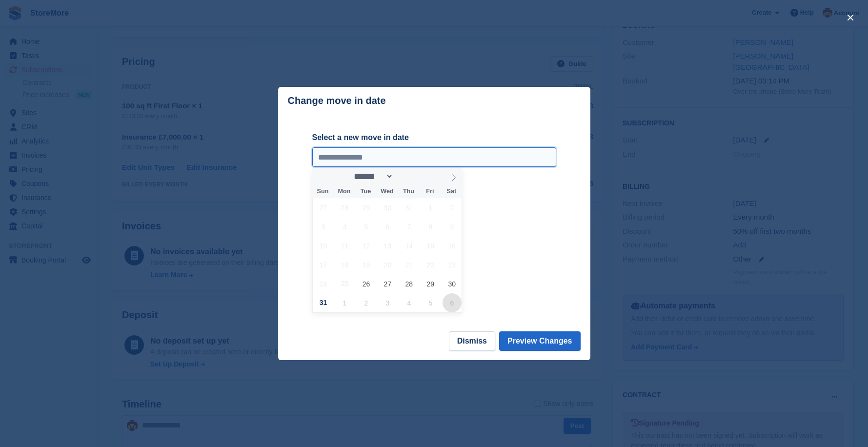  Describe the element at coordinates (387, 191) in the screenshot. I see `span: Wed` at that location.